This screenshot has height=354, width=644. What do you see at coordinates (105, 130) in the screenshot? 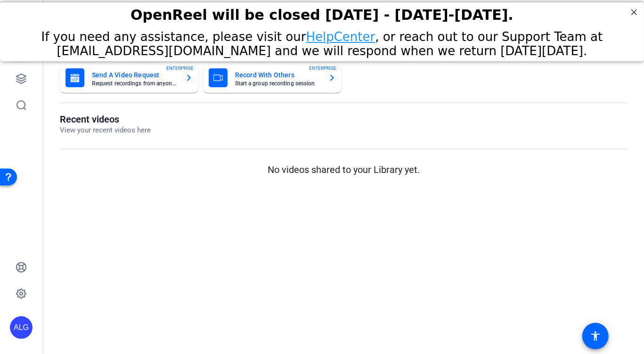
I see `p: View your recent videos here` at bounding box center [105, 130].